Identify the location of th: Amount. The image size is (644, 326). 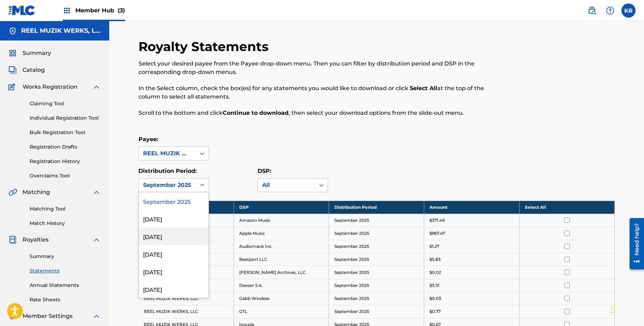
(472, 207).